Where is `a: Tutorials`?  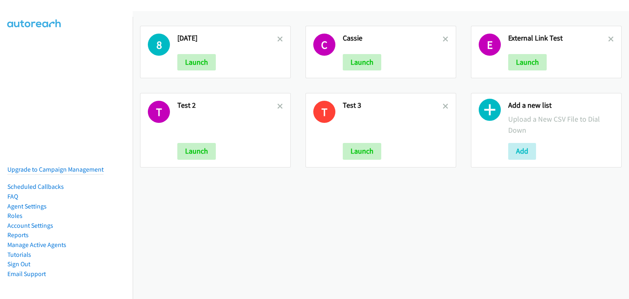
a: Tutorials is located at coordinates (19, 254).